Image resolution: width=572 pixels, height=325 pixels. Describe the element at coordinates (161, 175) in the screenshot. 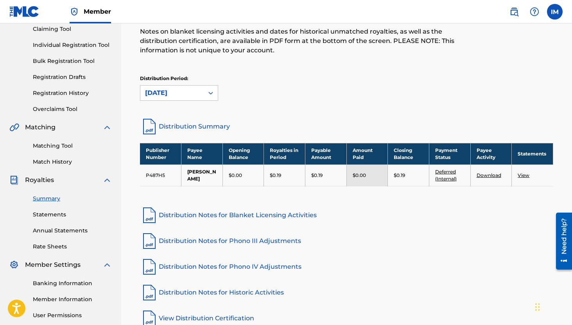

I see `td: P487H5` at that location.